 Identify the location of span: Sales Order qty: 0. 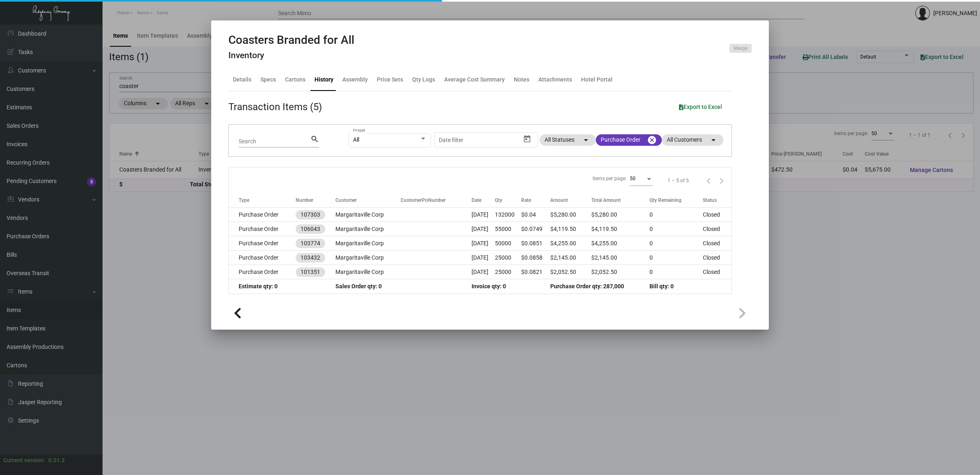
(359, 287).